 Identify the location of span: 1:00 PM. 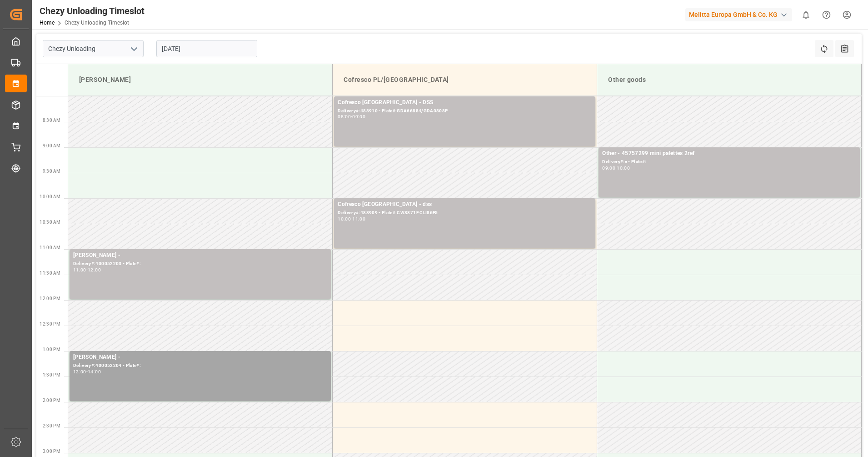
(51, 349).